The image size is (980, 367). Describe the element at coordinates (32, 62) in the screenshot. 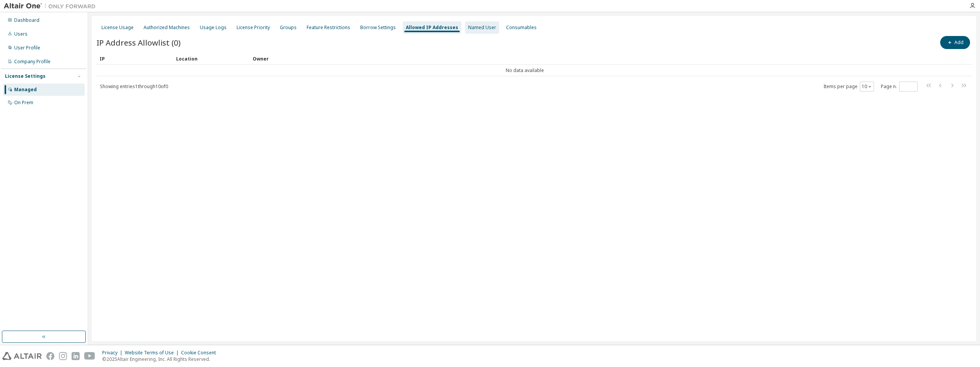

I see `div: Company Profile` at that location.